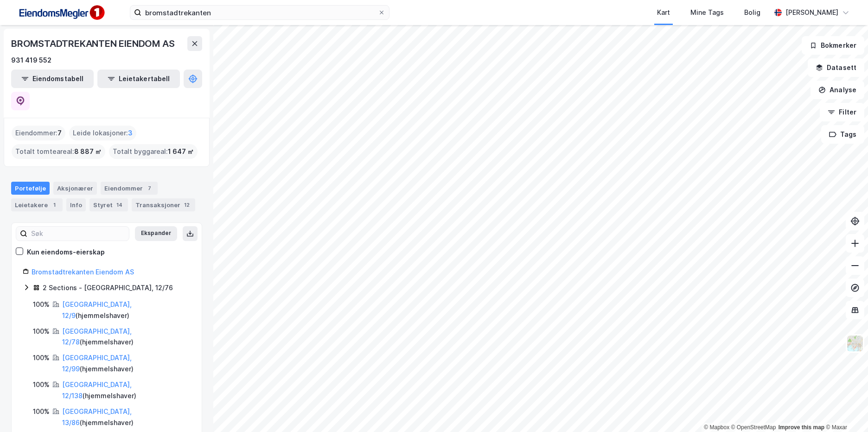 The height and width of the screenshot is (432, 868). What do you see at coordinates (845, 410) in the screenshot?
I see `div: Kontrollprogram for chat` at bounding box center [845, 410].